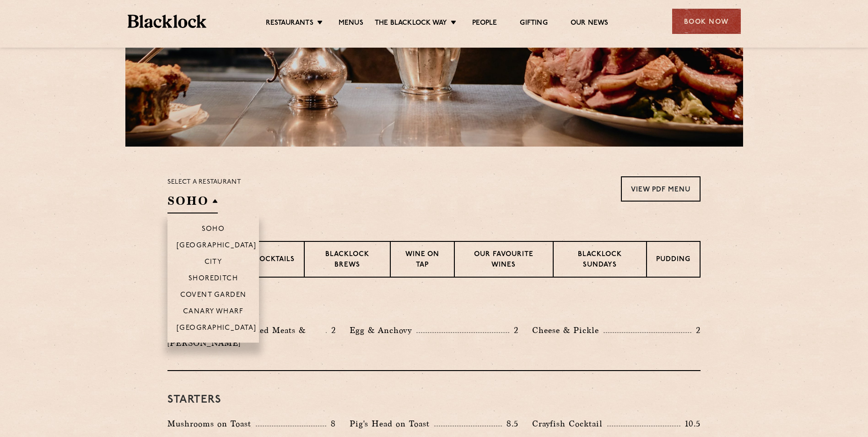  I want to click on h3: Starters, so click(434, 400).